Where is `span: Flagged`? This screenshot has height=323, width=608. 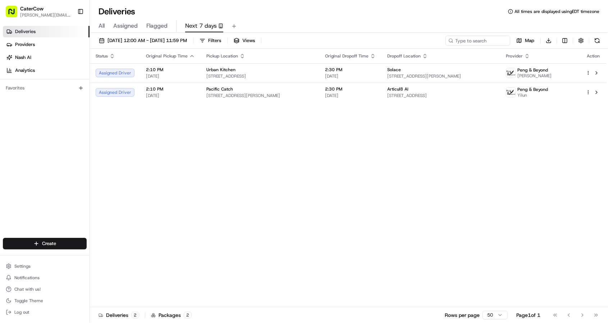 span: Flagged is located at coordinates (157, 26).